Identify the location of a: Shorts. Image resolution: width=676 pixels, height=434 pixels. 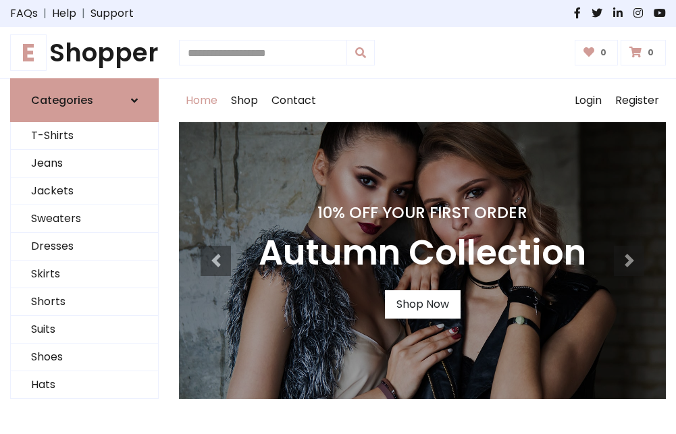
(84, 302).